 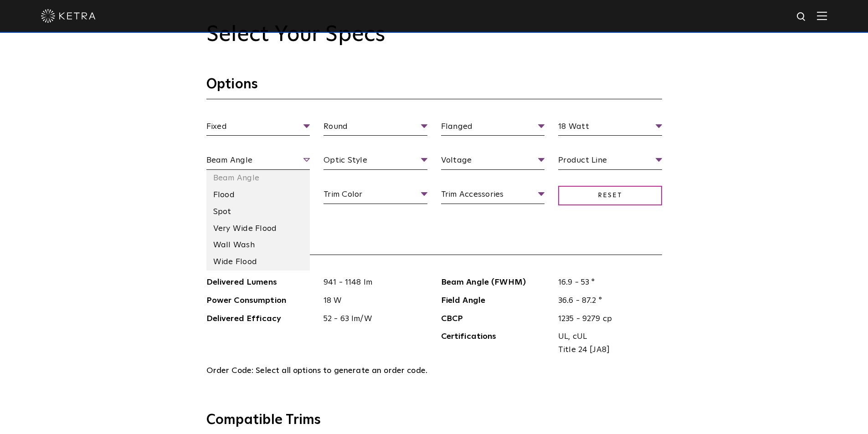 I want to click on li: Beam Angle, so click(x=258, y=179).